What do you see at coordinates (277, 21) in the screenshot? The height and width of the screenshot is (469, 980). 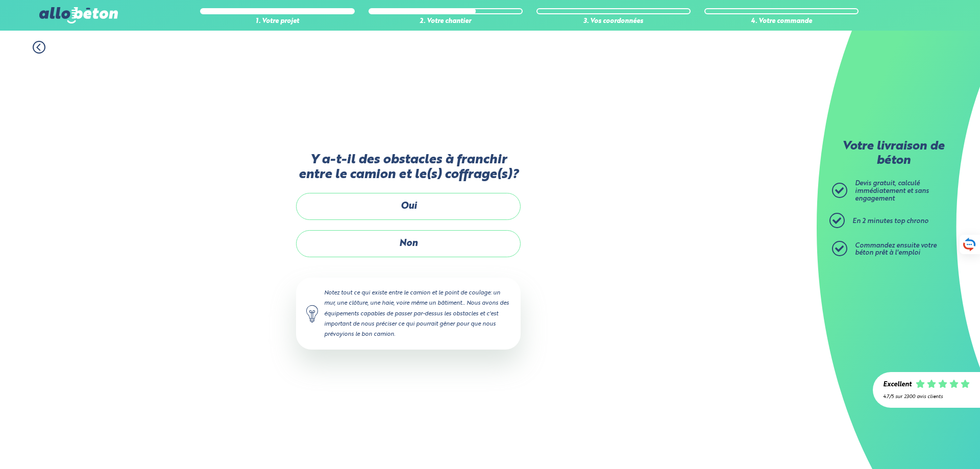 I see `div: 1. Votre projet` at bounding box center [277, 21].